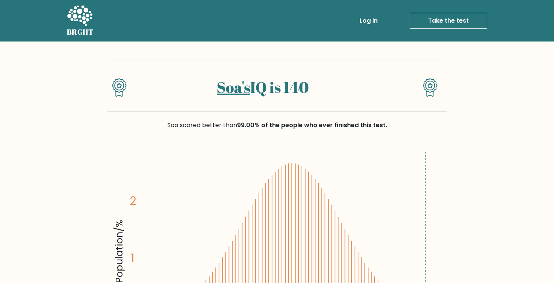 This screenshot has height=283, width=554. Describe the element at coordinates (277, 125) in the screenshot. I see `div: Soa scored better than` at that location.